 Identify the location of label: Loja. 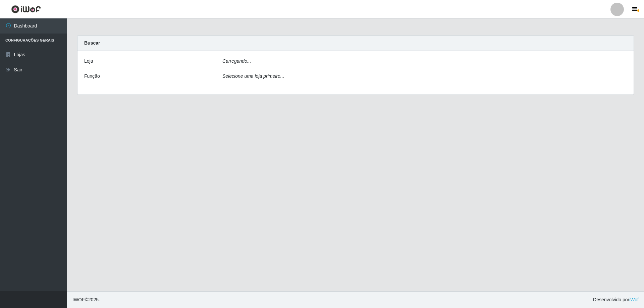
(89, 61).